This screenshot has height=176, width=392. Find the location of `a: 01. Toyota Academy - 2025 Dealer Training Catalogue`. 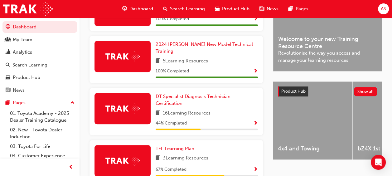

a: 01. Toyota Academy - 2025 Dealer Training Catalogue is located at coordinates (42, 117).